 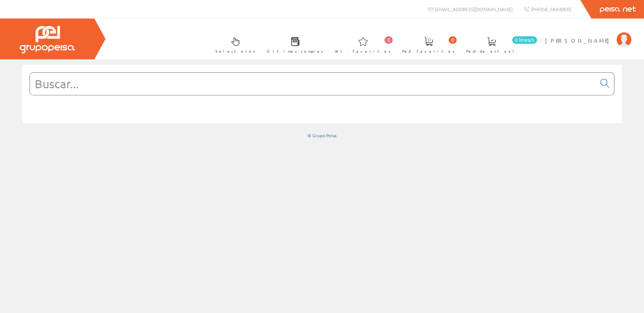 What do you see at coordinates (47, 39) in the screenshot?
I see `img: Grupo Peisa` at bounding box center [47, 39].